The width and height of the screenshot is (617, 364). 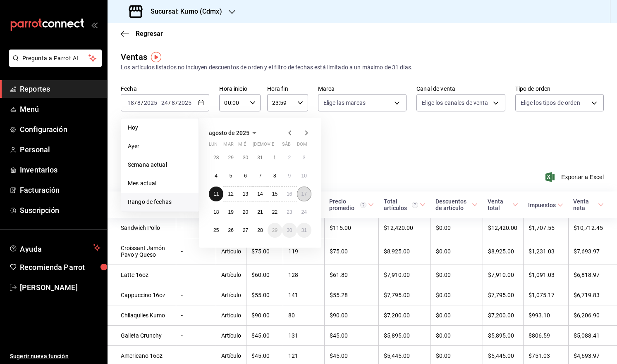 I want to click on abbr: 31 de agosto de 2025, so click(x=304, y=230).